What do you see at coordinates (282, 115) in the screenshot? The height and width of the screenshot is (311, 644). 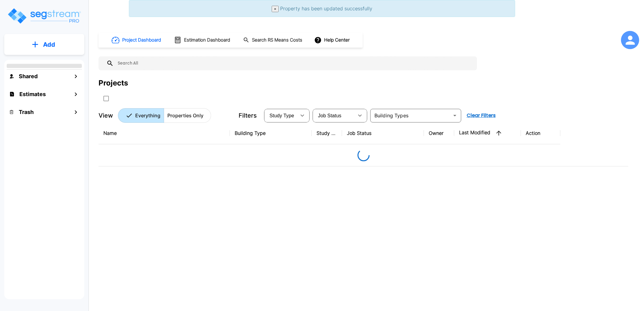 I see `span: Study Type` at bounding box center [282, 115].